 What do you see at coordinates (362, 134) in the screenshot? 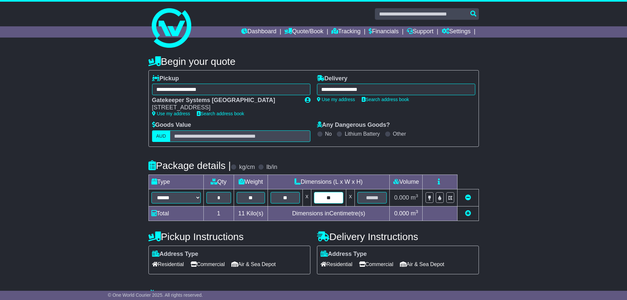
I see `label: Lithium Battery` at bounding box center [362, 134].